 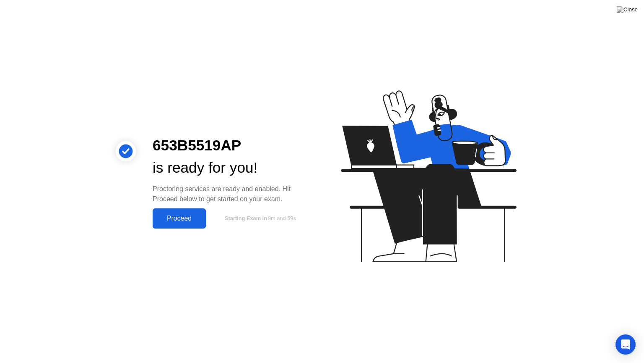 What do you see at coordinates (179, 218) in the screenshot?
I see `button: Proceed` at bounding box center [179, 218].